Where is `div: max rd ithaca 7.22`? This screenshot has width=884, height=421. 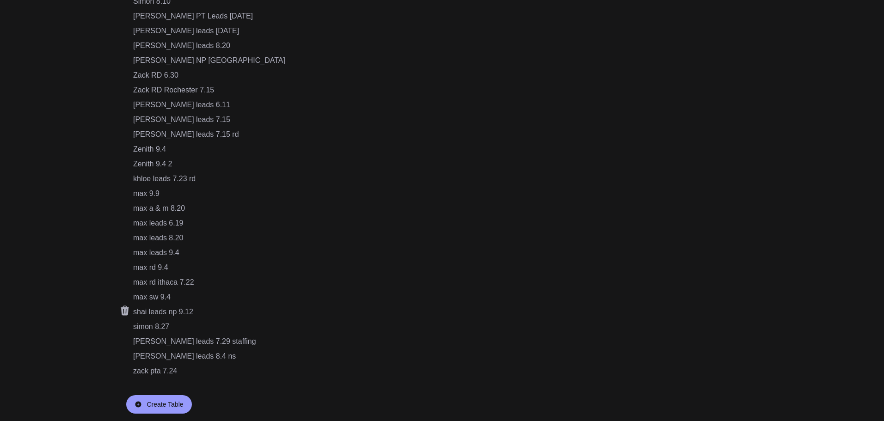 div: max rd ithaca 7.22 is located at coordinates (209, 283).